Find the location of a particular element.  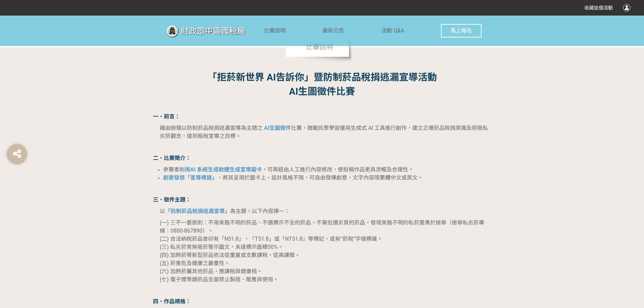

span: (七) 電子煙等類菸品全面禁止製造、販售與使用。 is located at coordinates (219, 279).